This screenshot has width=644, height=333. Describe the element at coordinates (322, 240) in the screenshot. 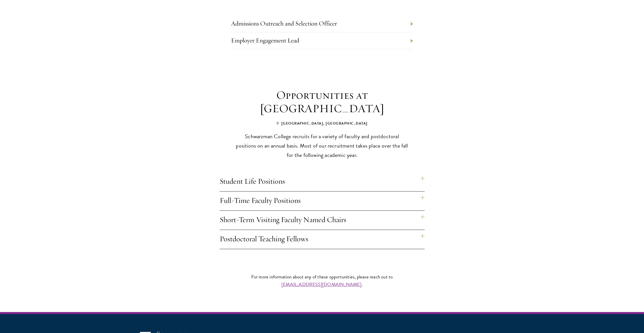

I see `h4: Postdoctoral Teaching Fellows` at that location.